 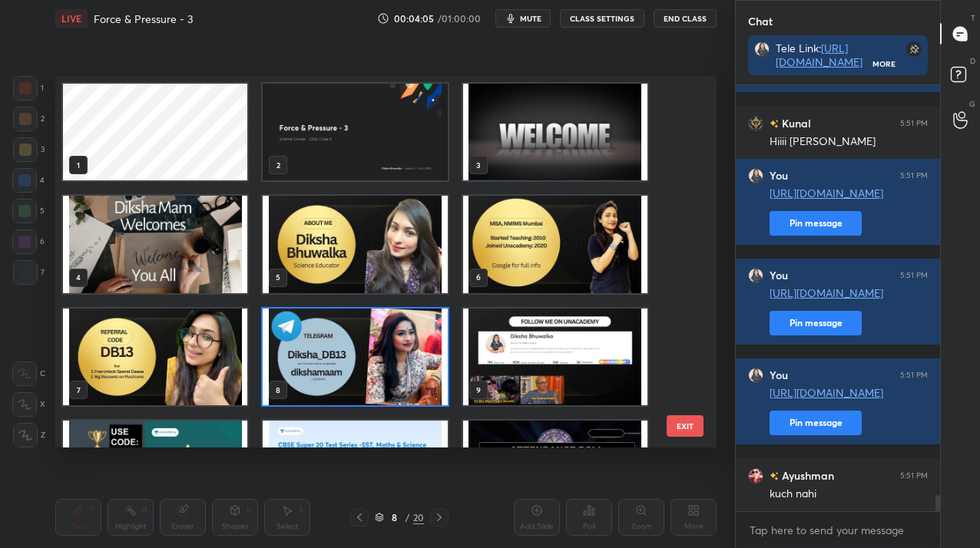 I want to click on div: C, so click(x=29, y=374).